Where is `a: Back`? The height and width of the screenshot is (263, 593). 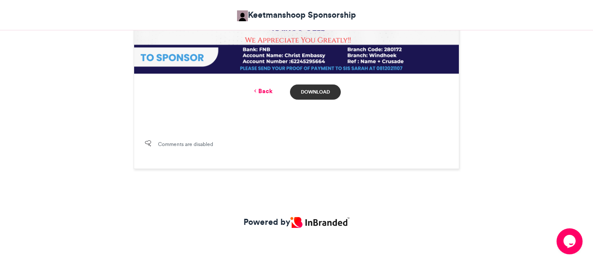
a: Back is located at coordinates (262, 91).